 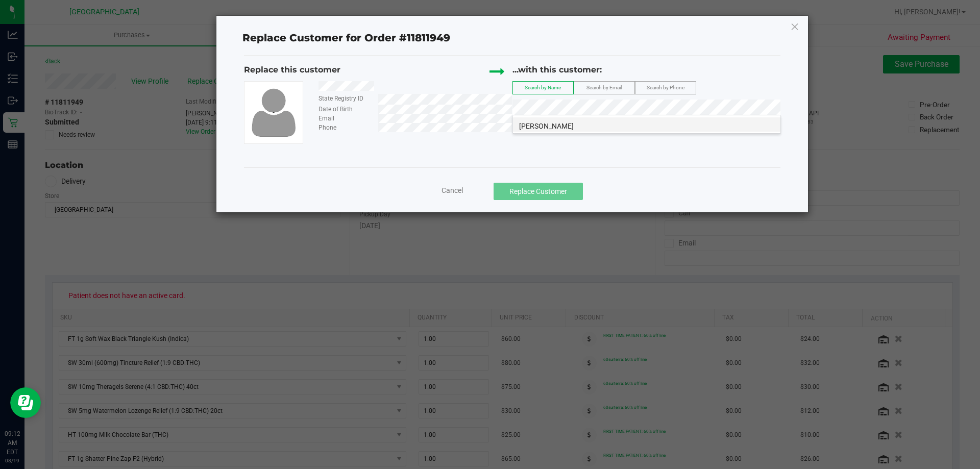 What do you see at coordinates (344, 99) in the screenshot?
I see `div: State Registry ID` at bounding box center [344, 99].